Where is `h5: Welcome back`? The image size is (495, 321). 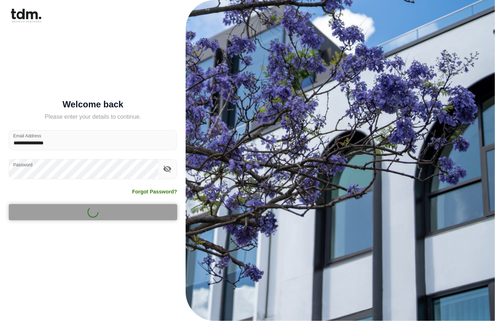 h5: Welcome back is located at coordinates (93, 104).